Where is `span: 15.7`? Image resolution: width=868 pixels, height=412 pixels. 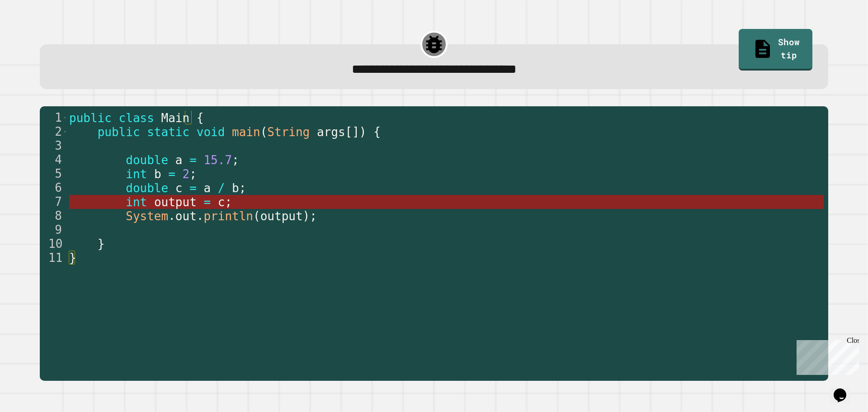
span: 15.7 is located at coordinates (218, 160).